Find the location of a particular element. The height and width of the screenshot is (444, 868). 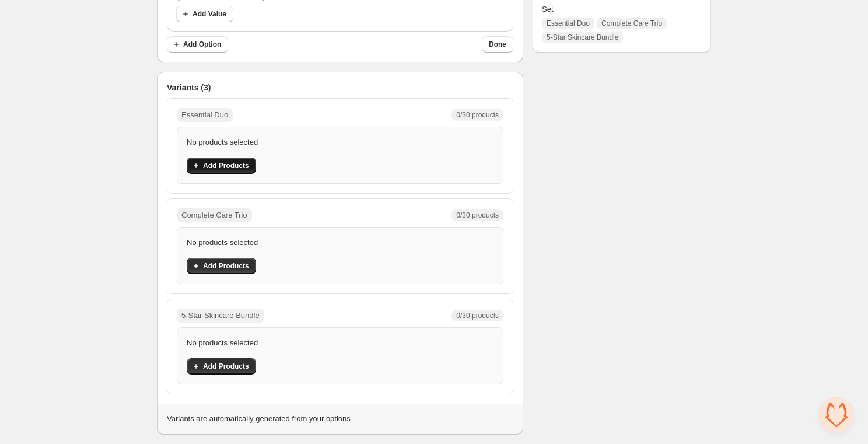

span: Essential Duo is located at coordinates (568, 23).